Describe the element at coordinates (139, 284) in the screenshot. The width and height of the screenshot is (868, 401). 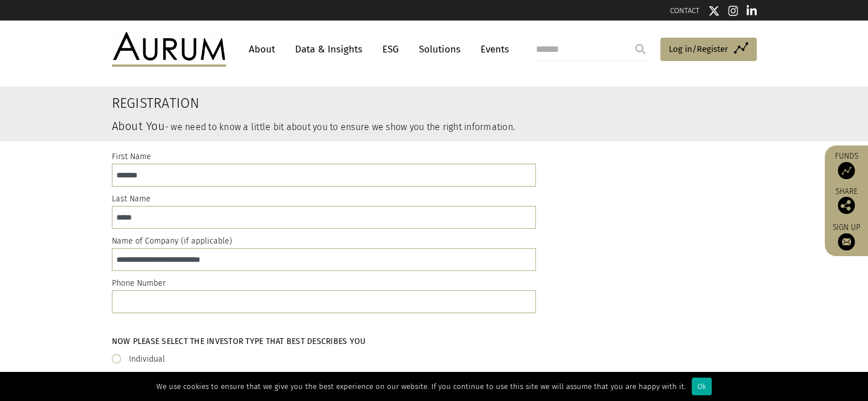
I see `label: Phone Number` at that location.